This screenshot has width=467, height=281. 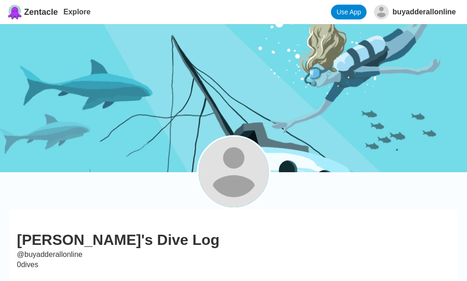 What do you see at coordinates (234, 265) in the screenshot?
I see `h3: 0 dives` at bounding box center [234, 265].